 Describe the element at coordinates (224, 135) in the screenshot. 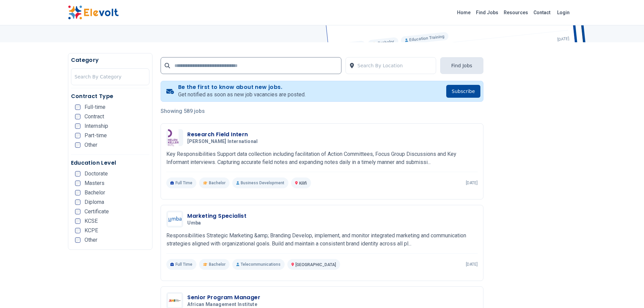

I see `h3: Research Field Intern` at that location.